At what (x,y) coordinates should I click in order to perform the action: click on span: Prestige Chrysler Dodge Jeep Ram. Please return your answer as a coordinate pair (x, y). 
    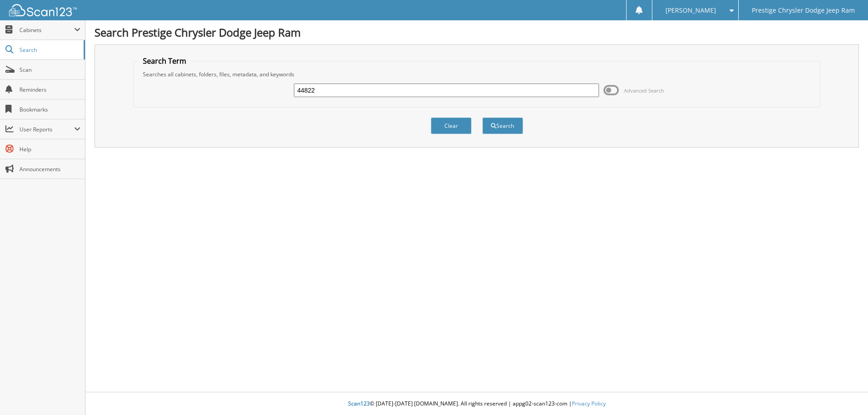
    Looking at the image, I should click on (803, 10).